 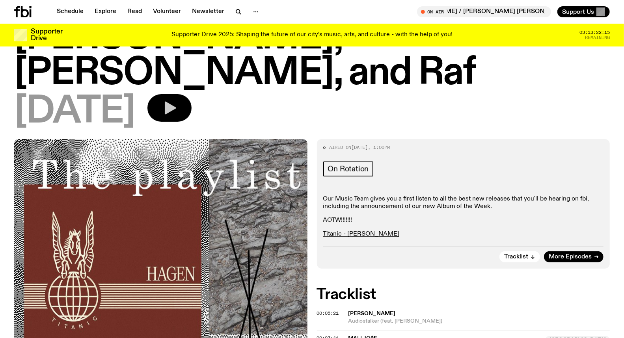 I want to click on a: Newsletter, so click(x=208, y=12).